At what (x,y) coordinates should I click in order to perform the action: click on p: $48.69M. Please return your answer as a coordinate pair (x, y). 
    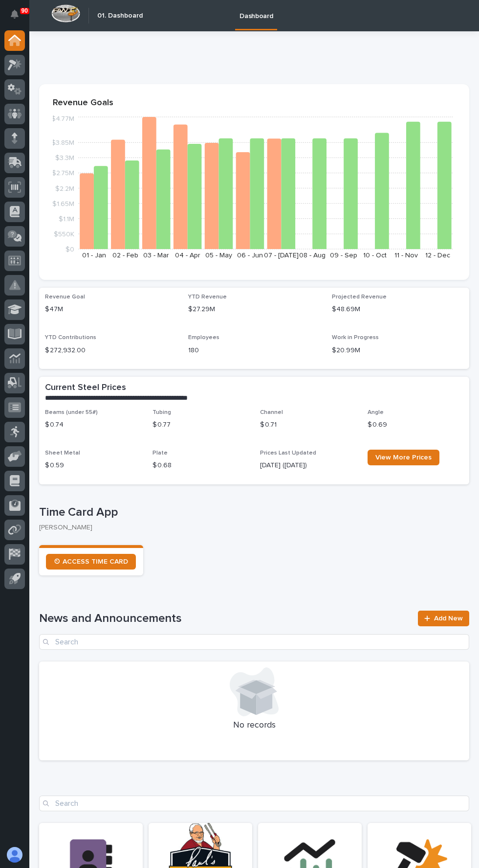
    Looking at the image, I should click on (397, 309).